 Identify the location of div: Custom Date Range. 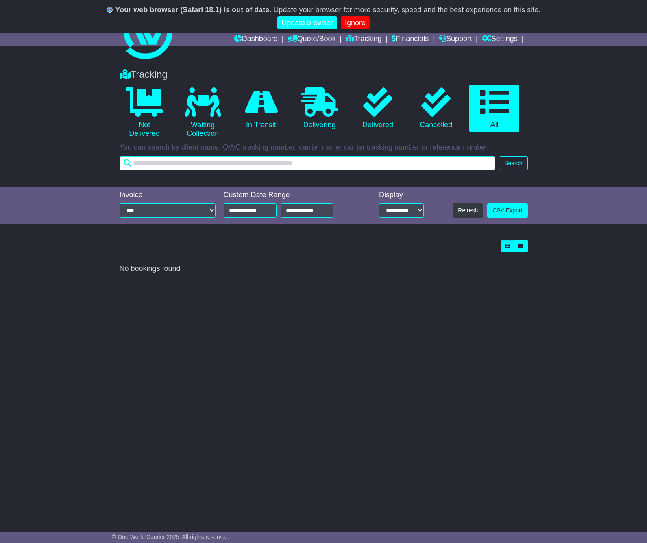
(289, 195).